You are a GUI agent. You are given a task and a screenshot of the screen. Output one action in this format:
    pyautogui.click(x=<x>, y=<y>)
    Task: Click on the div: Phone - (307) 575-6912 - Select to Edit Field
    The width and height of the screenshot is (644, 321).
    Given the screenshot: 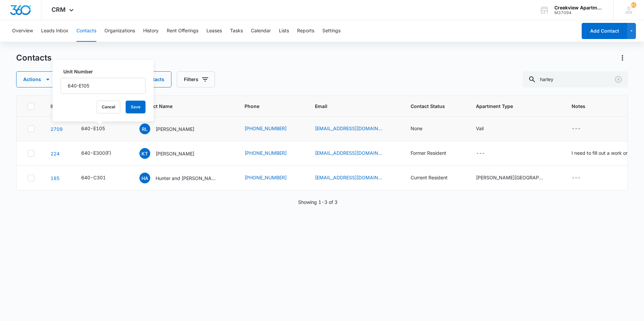 What is the action you would take?
    pyautogui.click(x=272, y=178)
    